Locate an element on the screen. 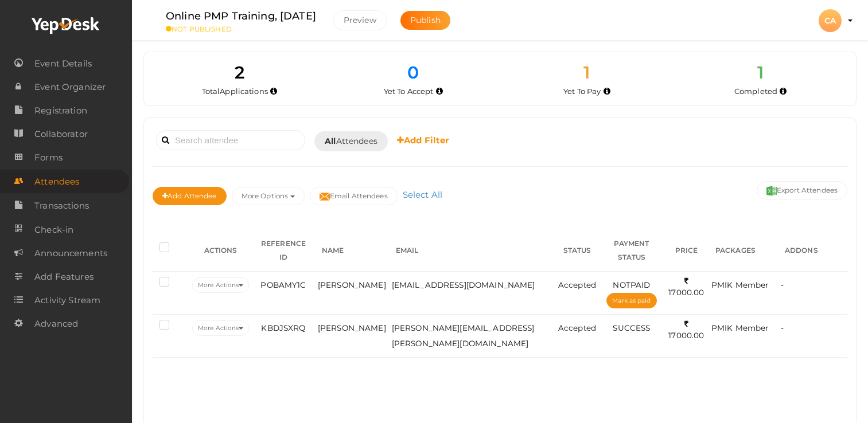 This screenshot has height=423, width=868. th: PRICE is located at coordinates (686, 251).